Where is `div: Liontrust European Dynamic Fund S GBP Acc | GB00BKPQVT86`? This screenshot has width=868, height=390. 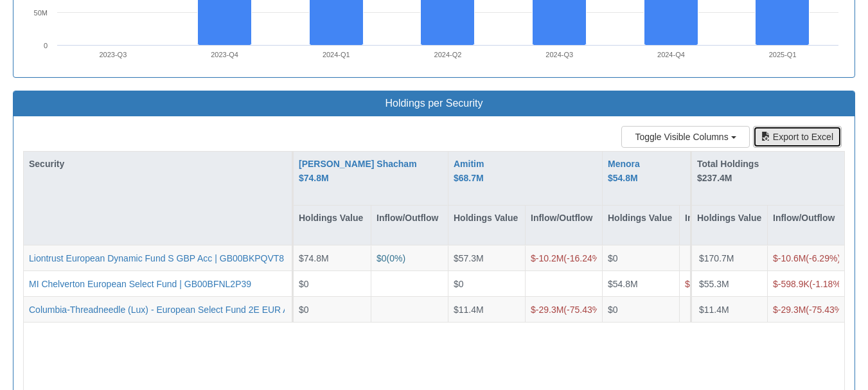 div: Liontrust European Dynamic Fund S GBP Acc | GB00BKPQVT86 is located at coordinates (159, 258).